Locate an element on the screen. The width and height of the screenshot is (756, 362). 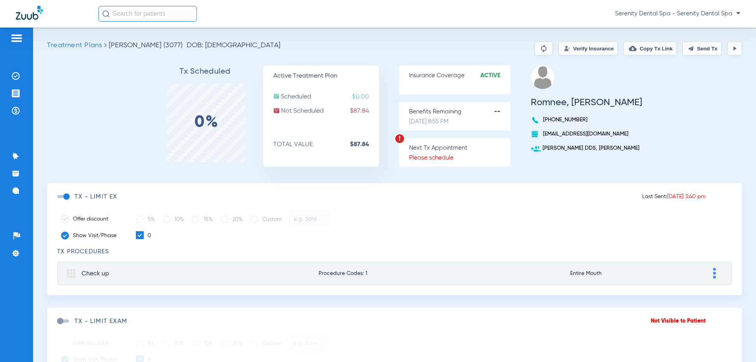
strong: $87.84 is located at coordinates (364, 145).